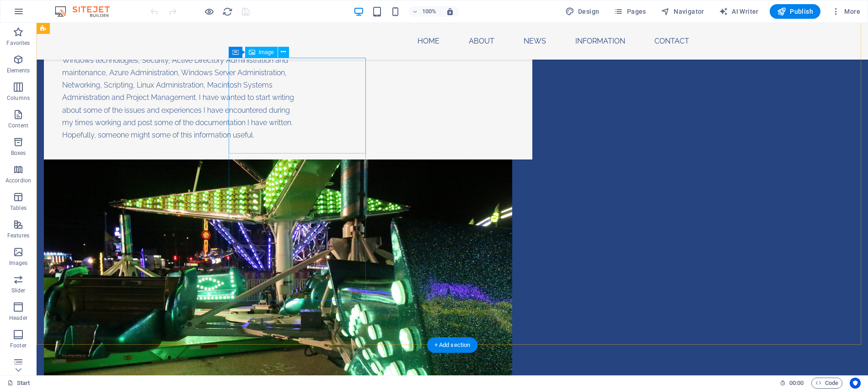  What do you see at coordinates (424, 11) in the screenshot?
I see `button: 100%` at bounding box center [424, 11].